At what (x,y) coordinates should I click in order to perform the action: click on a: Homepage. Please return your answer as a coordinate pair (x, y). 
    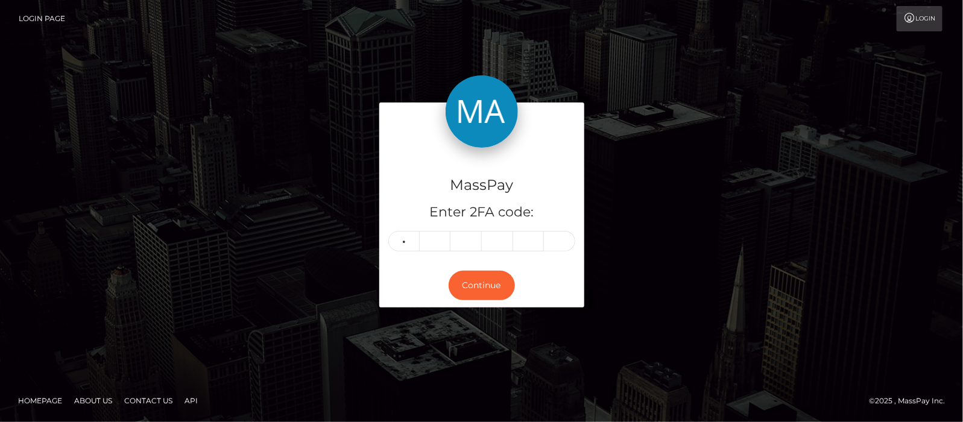
    Looking at the image, I should click on (40, 400).